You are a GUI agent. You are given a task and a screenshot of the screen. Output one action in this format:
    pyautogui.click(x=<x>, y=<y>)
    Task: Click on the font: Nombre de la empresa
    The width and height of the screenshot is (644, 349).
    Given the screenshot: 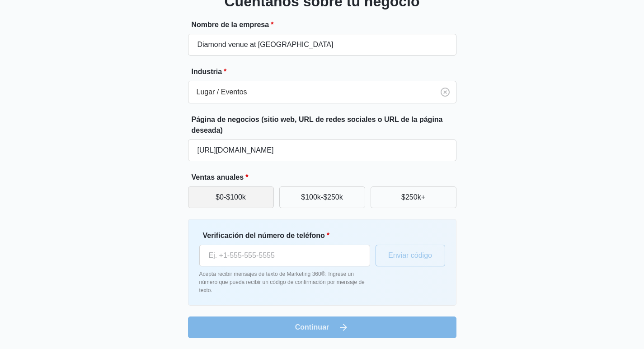 What is the action you would take?
    pyautogui.click(x=230, y=24)
    